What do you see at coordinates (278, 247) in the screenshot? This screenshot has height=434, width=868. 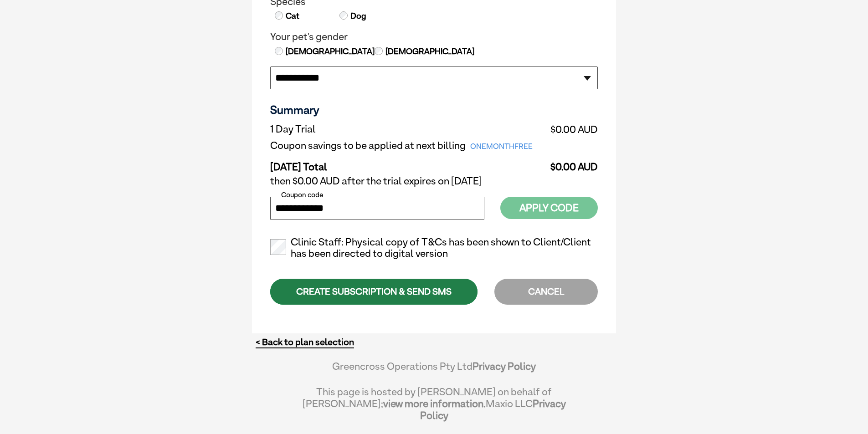 I see `input: Clinic Staff: Physical copy of T&Cs has been shown to Client/Client has been directed to digital ...` at bounding box center [278, 247].